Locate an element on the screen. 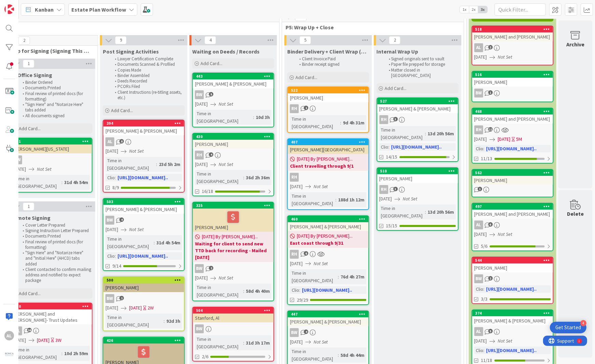  div: 544 is located at coordinates (514, 261).